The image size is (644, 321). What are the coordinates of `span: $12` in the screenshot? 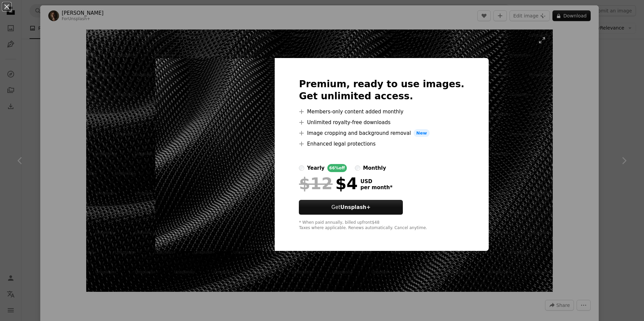 It's located at (315, 184).